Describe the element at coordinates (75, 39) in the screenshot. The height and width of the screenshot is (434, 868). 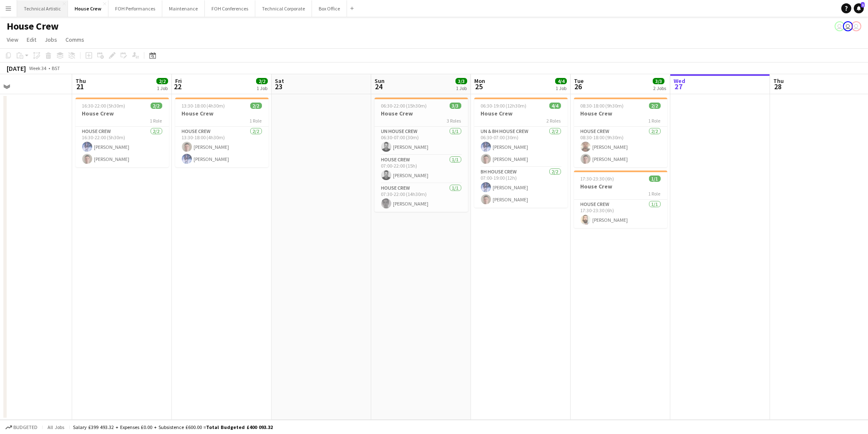
I see `span: Comms` at that location.